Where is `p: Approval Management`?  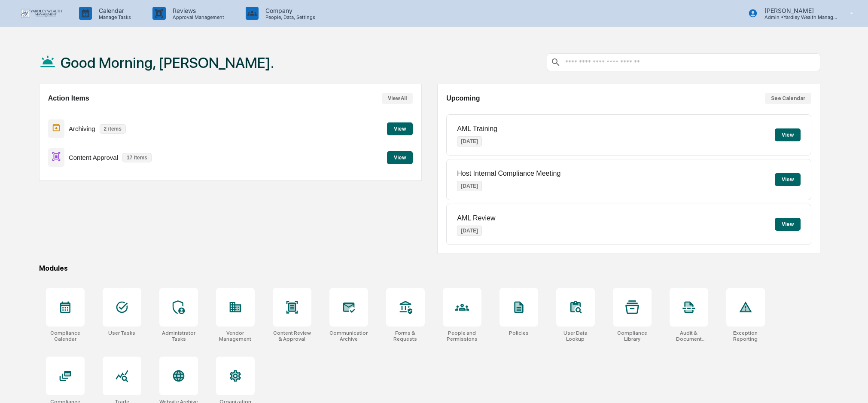
p: Approval Management is located at coordinates (197, 17).